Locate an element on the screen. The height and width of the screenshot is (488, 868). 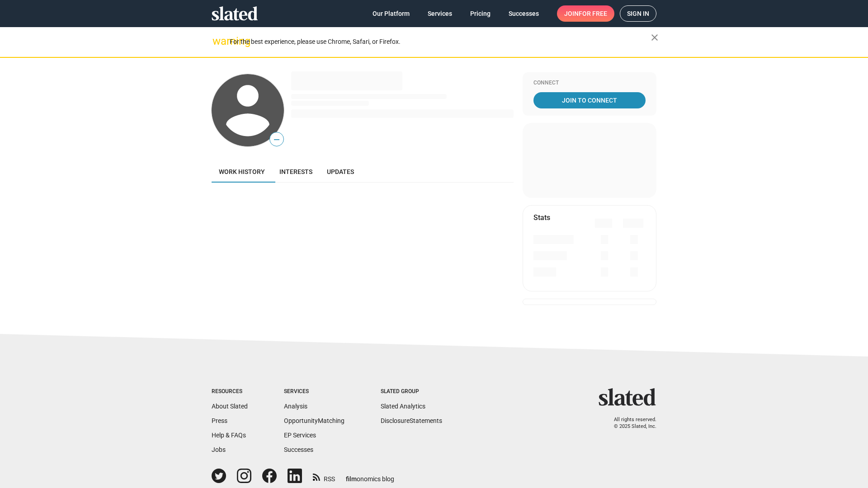
div: Services is located at coordinates (314, 391).